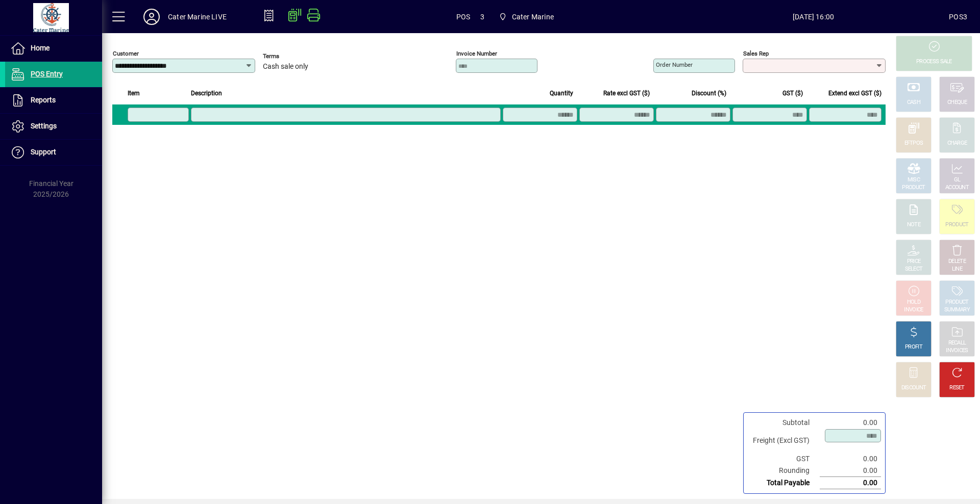 The height and width of the screenshot is (504, 980). Describe the element at coordinates (483, 17) in the screenshot. I see `span: 3` at that location.